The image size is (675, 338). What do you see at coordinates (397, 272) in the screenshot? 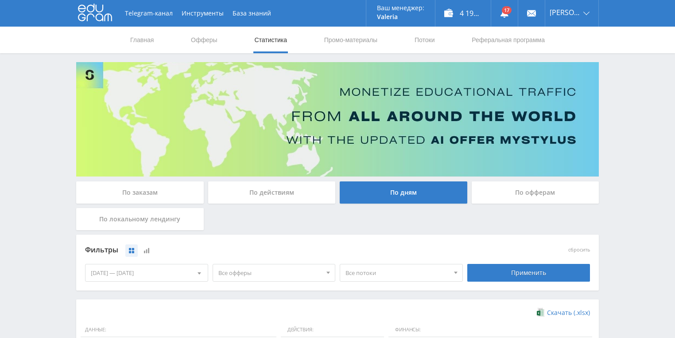
I see `span: Все потоки` at bounding box center [397, 272].